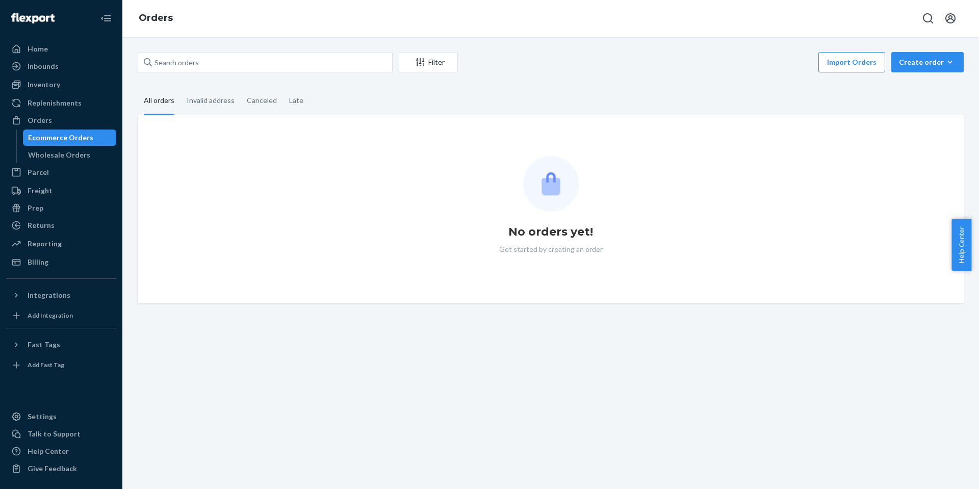 The image size is (979, 489). Describe the element at coordinates (551, 184) in the screenshot. I see `img: Empty list` at that location.